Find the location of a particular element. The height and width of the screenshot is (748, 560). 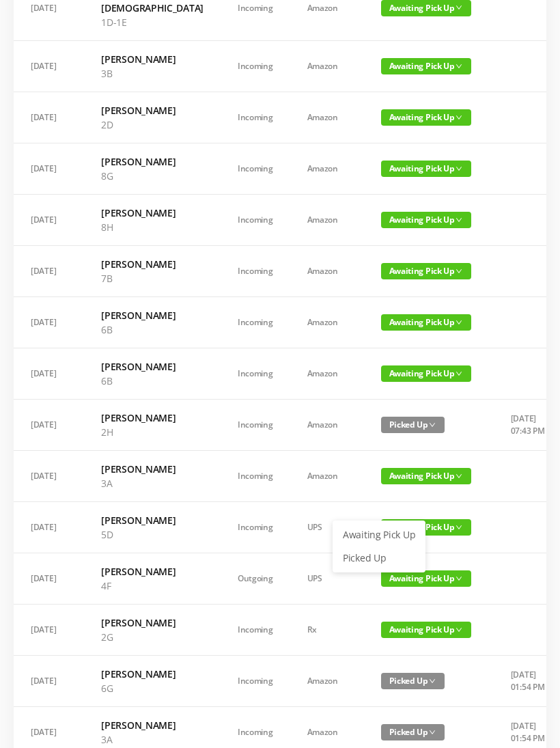

p: 5D is located at coordinates (152, 534).